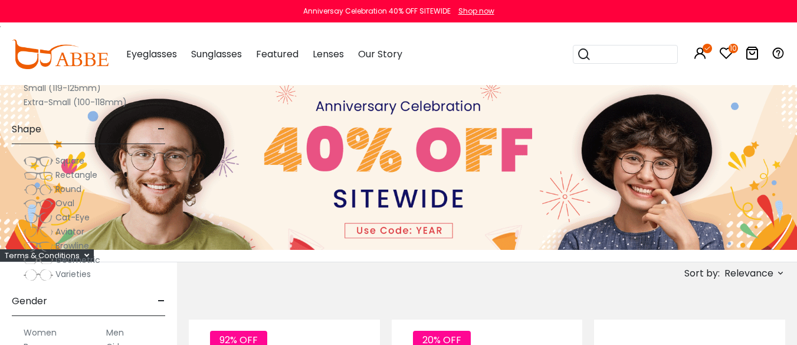 Image resolution: width=797 pixels, height=345 pixels. What do you see at coordinates (62, 88) in the screenshot?
I see `label: Small (119-125mm)` at bounding box center [62, 88].